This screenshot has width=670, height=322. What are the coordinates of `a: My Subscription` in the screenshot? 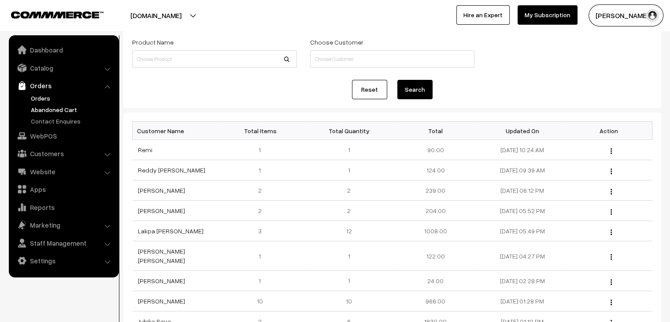 It's located at (548, 15).